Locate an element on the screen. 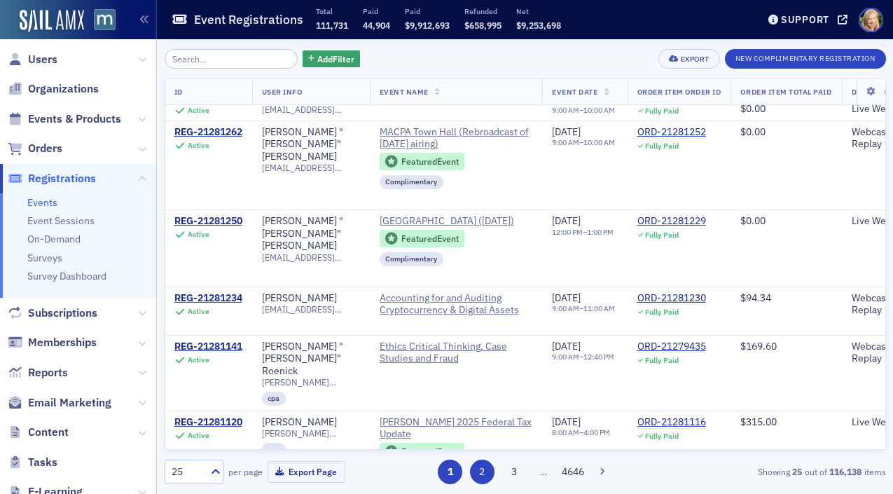 This screenshot has width=893, height=494. button: 2 is located at coordinates (482, 471).